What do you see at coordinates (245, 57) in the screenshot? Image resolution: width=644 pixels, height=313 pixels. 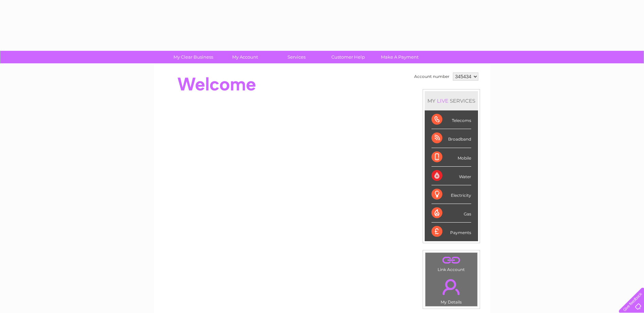 I see `a: My Account` at bounding box center [245, 57].